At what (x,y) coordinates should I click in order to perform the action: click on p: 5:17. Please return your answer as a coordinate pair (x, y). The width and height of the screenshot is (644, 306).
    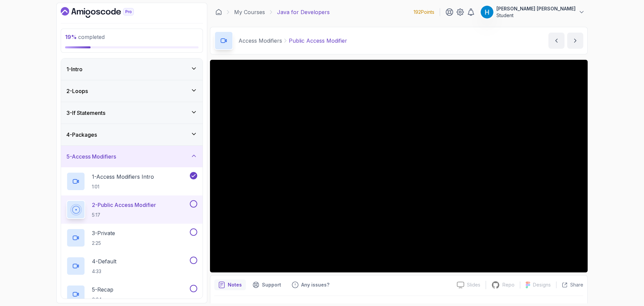
    Looking at the image, I should click on (124, 215).